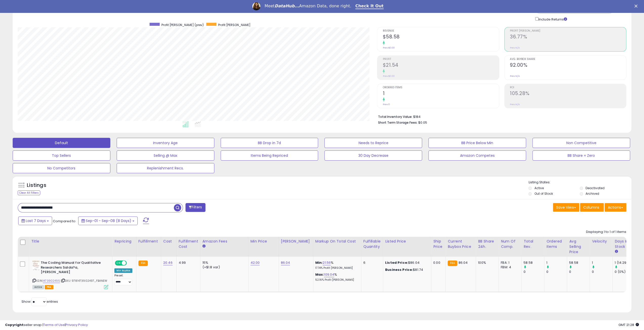 Image resolution: width=644 pixels, height=330 pixels. I want to click on button: Items Being Repriced, so click(270, 156).